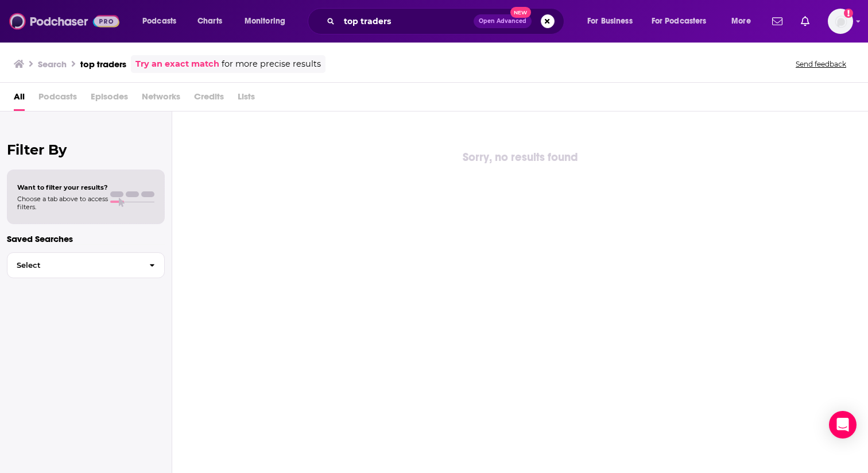 The image size is (868, 473). Describe the element at coordinates (840, 22) in the screenshot. I see `span: Logged in as ellerylsmith123` at that location.